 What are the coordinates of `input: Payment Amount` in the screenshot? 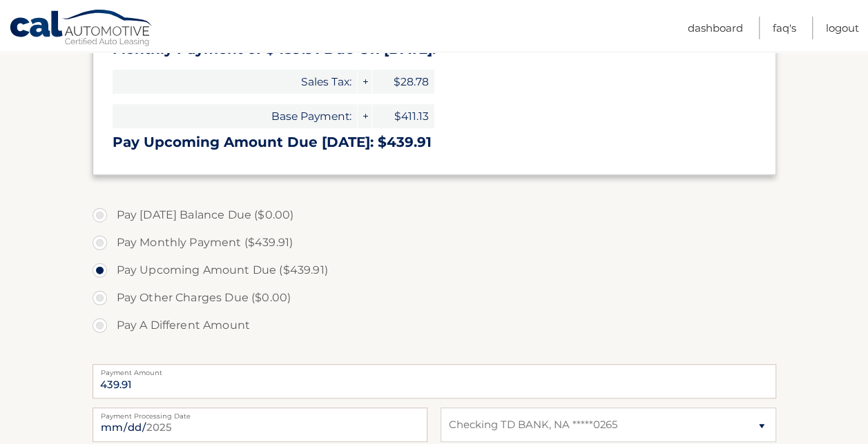 It's located at (434, 381).